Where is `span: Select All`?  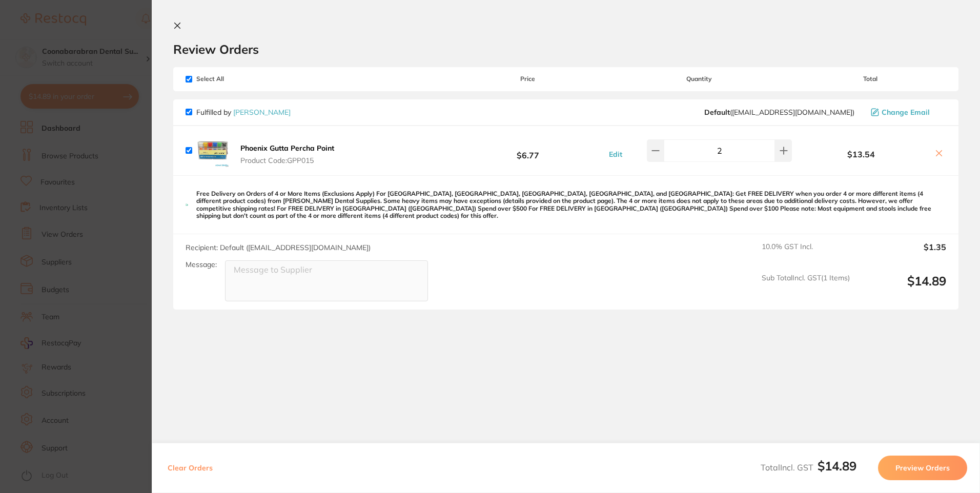 span: Select All is located at coordinates (237, 79).